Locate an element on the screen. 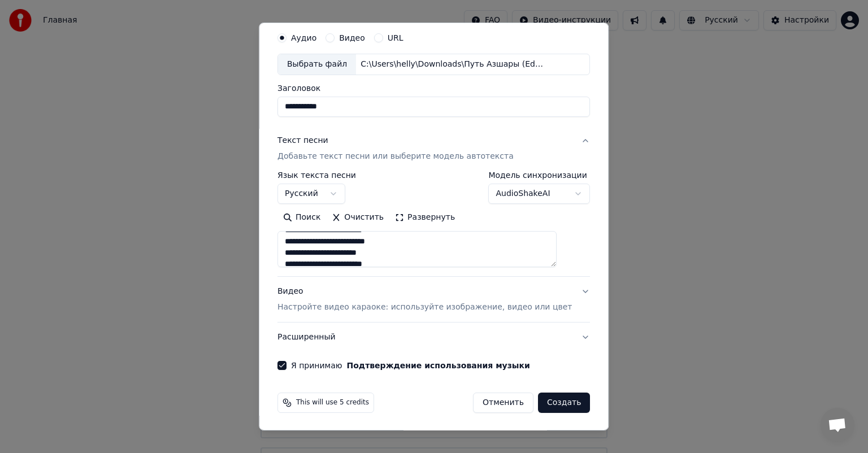 The height and width of the screenshot is (453, 868). button: Расширенный is located at coordinates (433, 337).